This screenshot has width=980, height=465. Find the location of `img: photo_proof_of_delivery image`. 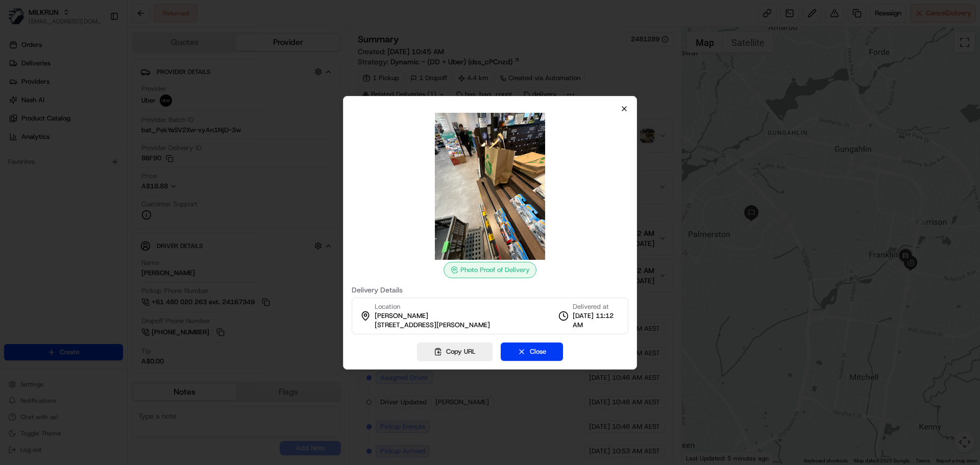

img: photo_proof_of_delivery image is located at coordinates (490, 186).